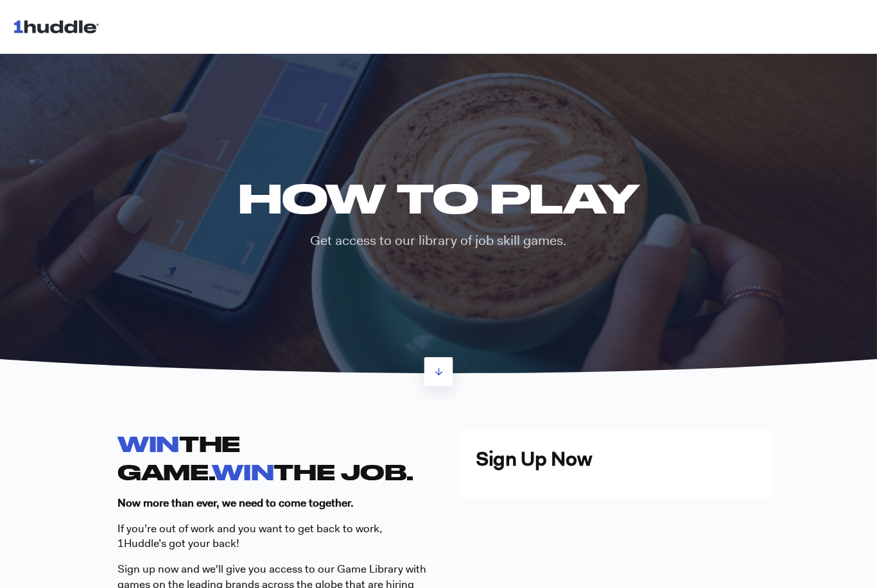 The image size is (877, 588). What do you see at coordinates (250, 536) in the screenshot?
I see `span: If you’re out of work and you want to get back to work, 1Huddle’s got your back!` at bounding box center [250, 536].